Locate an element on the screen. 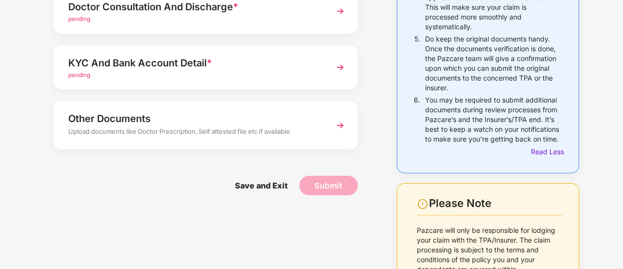  div: Other Documents is located at coordinates (194, 119).